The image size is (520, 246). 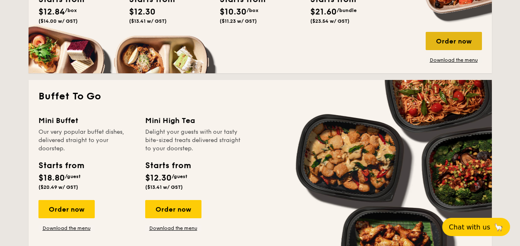 I want to click on span: /bundle, so click(x=346, y=10).